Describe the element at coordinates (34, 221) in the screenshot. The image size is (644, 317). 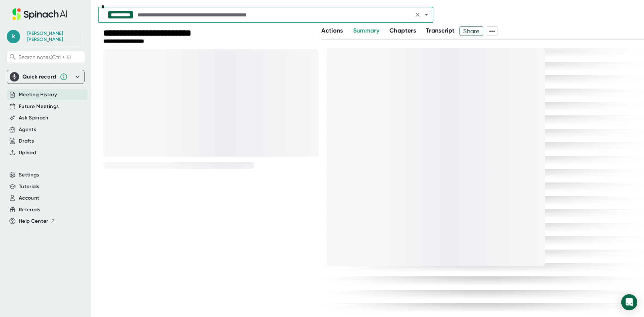
I see `span: Help Center` at that location.